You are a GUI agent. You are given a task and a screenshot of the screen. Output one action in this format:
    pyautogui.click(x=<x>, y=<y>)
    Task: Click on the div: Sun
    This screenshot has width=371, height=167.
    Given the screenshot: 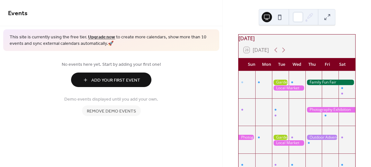 What is the action you would take?
    pyautogui.click(x=251, y=64)
    